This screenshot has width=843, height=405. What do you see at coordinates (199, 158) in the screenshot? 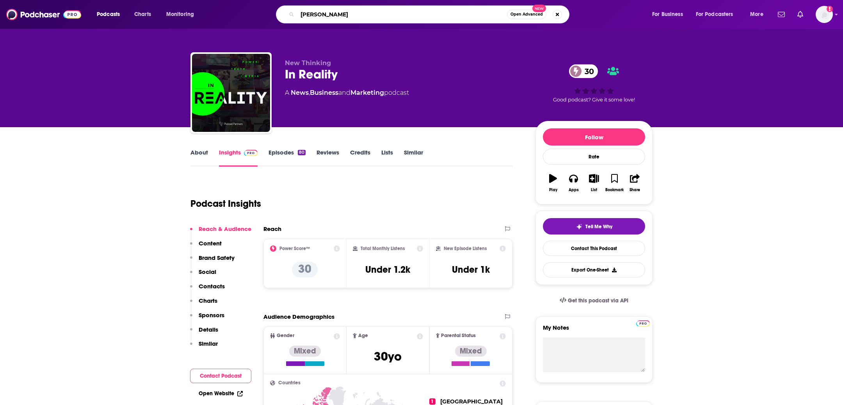
I see `a: About` at bounding box center [199, 158].